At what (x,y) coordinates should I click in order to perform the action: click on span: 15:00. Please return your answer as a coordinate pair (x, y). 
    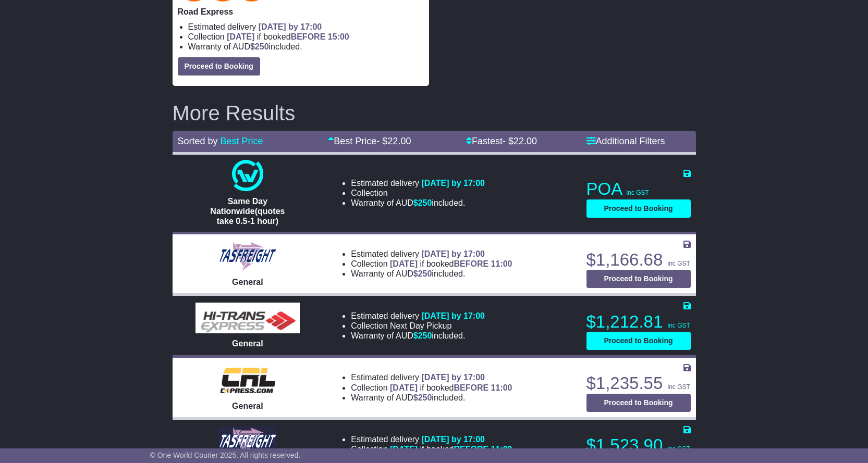
    Looking at the image, I should click on (338, 36).